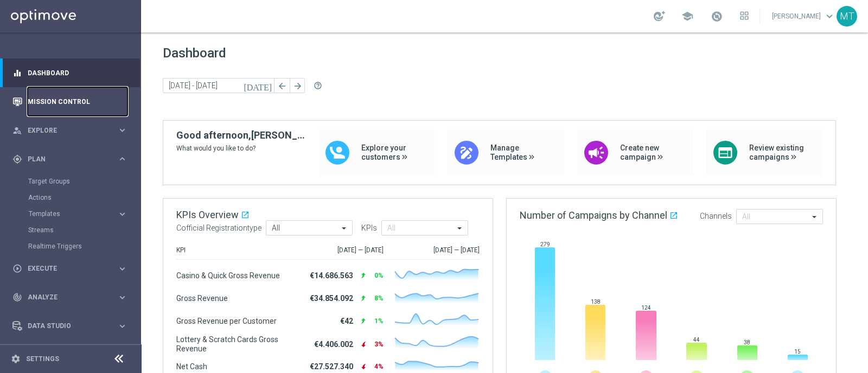 Image resolution: width=868 pixels, height=373 pixels. Describe the element at coordinates (17, 297) in the screenshot. I see `i: track_changes` at that location.